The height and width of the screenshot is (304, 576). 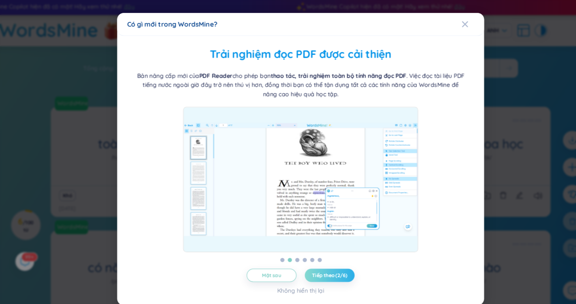 I want to click on font: Không hiển thị lại, so click(x=288, y=276).